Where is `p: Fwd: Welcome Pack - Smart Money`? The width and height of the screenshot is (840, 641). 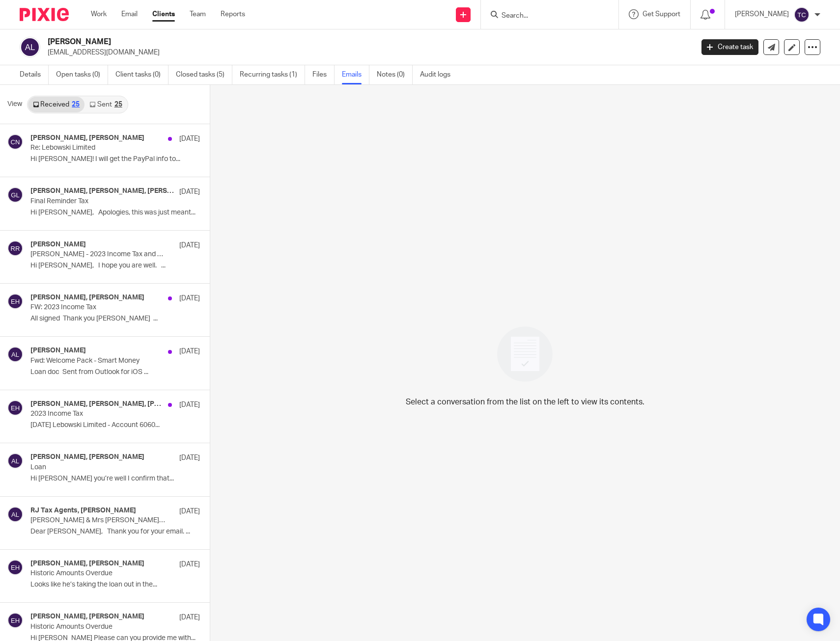
p: Fwd: Welcome Pack - Smart Money is located at coordinates (98, 361).